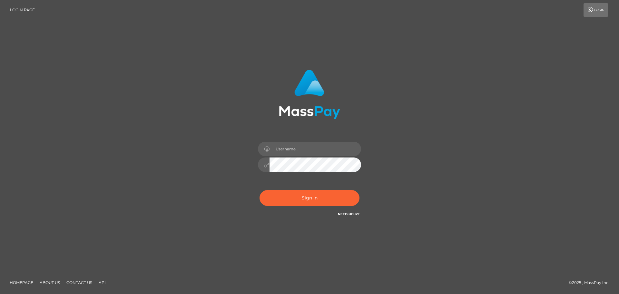 The height and width of the screenshot is (294, 619). Describe the element at coordinates (348, 214) in the screenshot. I see `a: Need Help?` at that location.